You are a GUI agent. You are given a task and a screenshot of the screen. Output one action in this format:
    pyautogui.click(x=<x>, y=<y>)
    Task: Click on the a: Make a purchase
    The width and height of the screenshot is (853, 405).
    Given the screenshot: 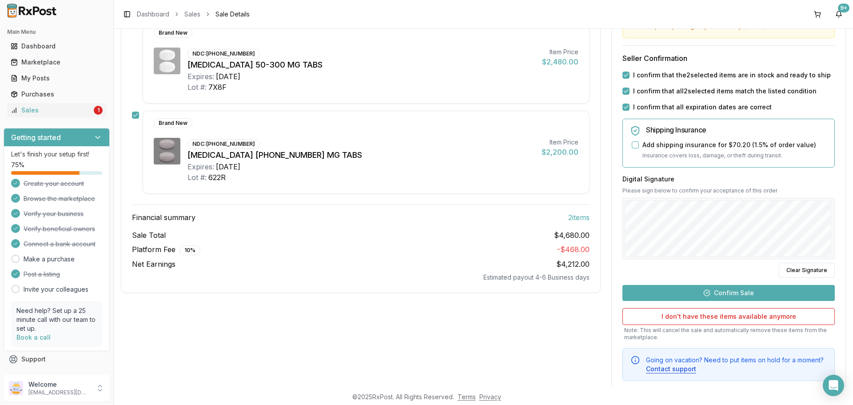 What is the action you would take?
    pyautogui.click(x=49, y=259)
    